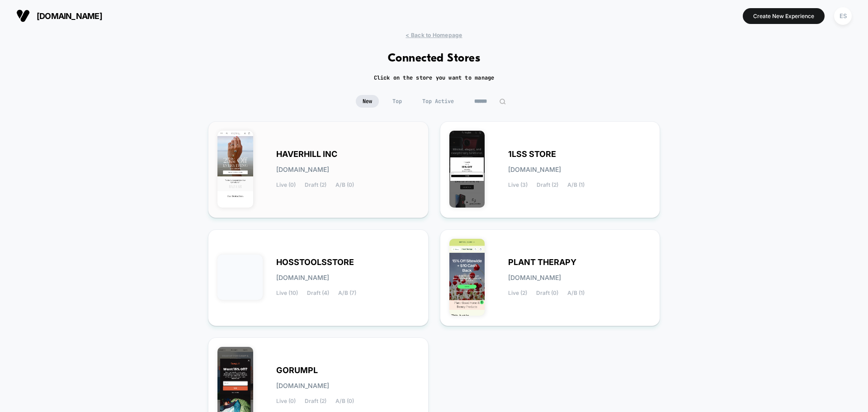  I want to click on span: New, so click(368, 101).